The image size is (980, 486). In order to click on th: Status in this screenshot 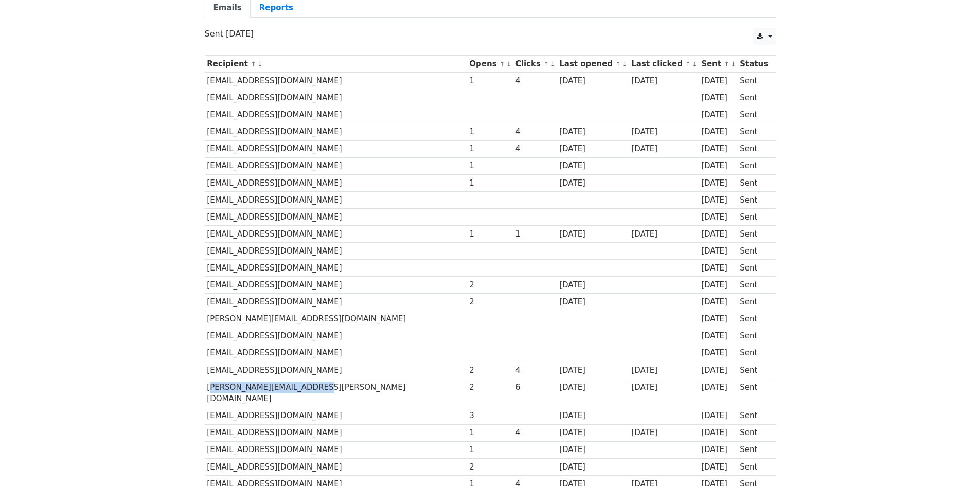, I will do `click(754, 64)`.